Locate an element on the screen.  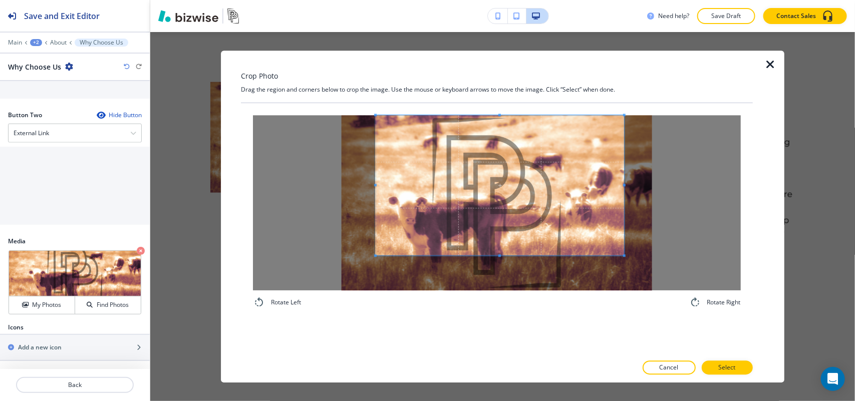
div: Rotate Right is located at coordinates (715, 303).